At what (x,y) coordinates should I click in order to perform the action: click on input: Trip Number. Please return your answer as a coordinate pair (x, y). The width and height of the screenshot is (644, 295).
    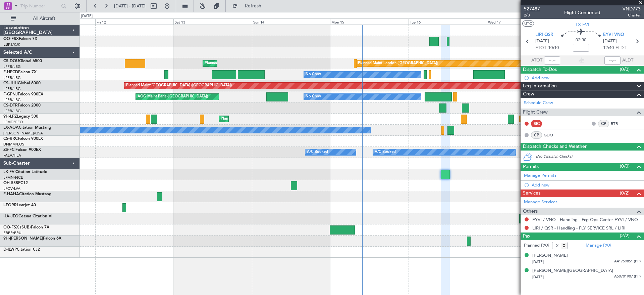
    Looking at the image, I should click on (39, 6).